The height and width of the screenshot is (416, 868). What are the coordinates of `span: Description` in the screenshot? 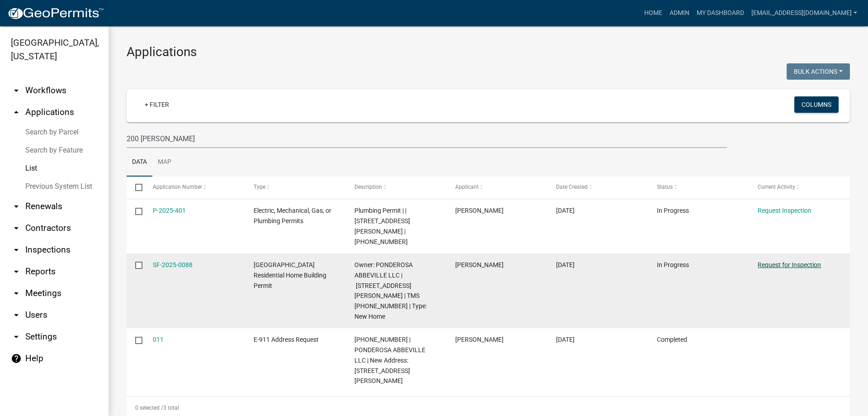 It's located at (368, 187).